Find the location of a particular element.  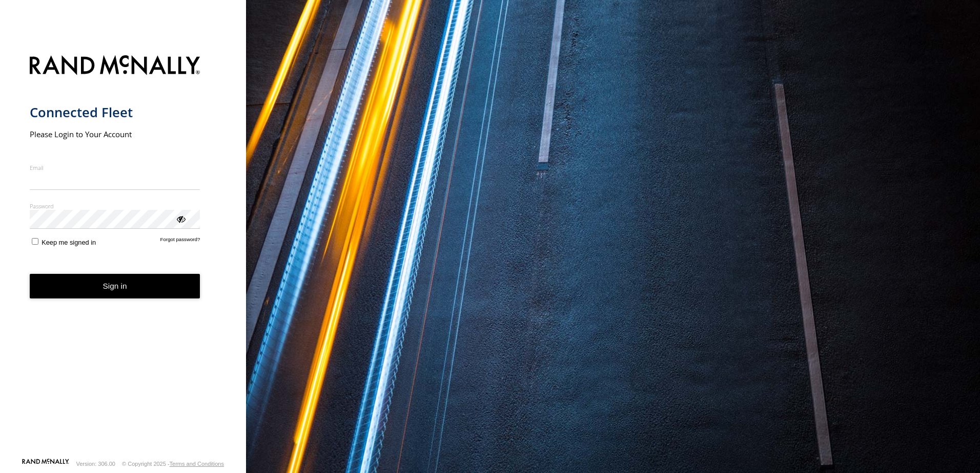

div: © Copyright 2025 - is located at coordinates (173, 464).